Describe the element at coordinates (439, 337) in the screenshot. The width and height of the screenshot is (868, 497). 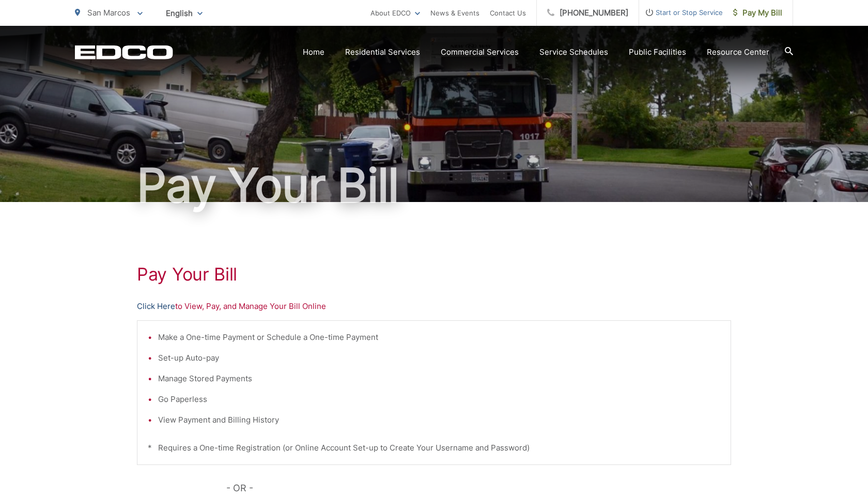
I see `li: Make a One-time Payment or Schedule a One-time Payment` at that location.